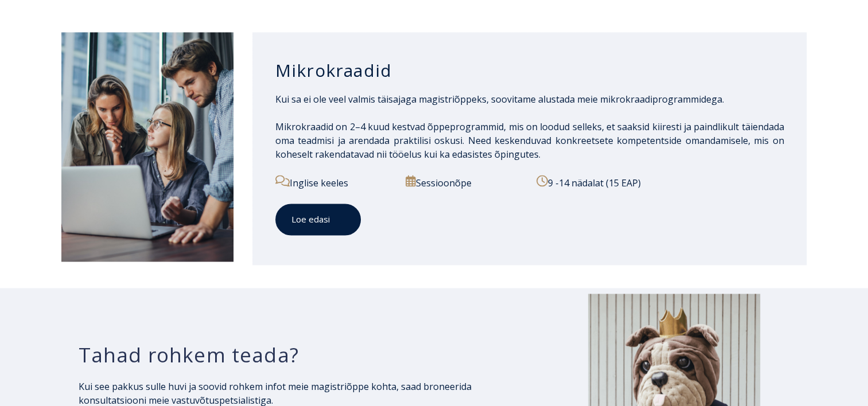  I want to click on p: 9 -14 nädalat (15 EAP), so click(660, 182).